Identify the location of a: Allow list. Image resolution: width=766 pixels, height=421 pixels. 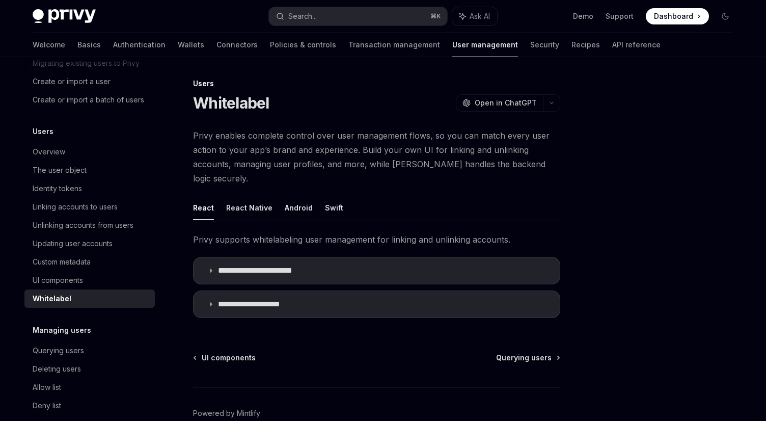
(90, 387).